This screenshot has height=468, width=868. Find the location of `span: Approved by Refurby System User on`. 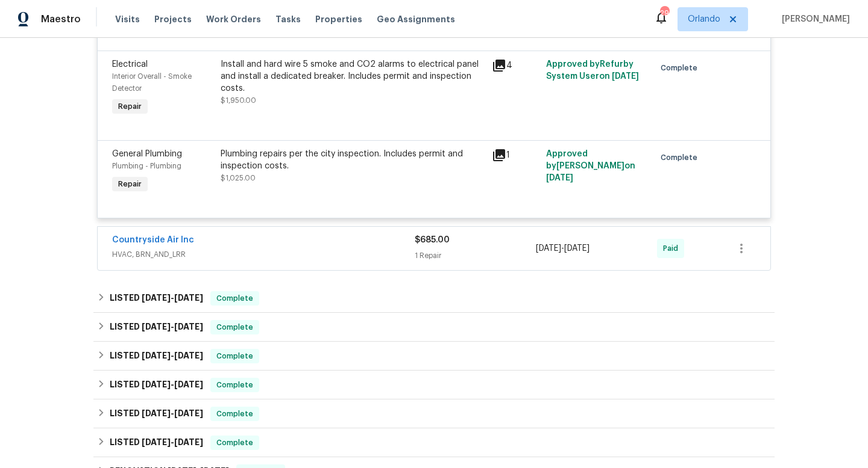

span: Approved by Refurby System User on is located at coordinates (592, 70).